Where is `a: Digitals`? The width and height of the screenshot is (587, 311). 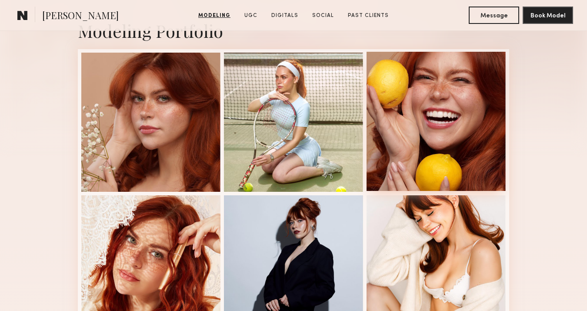 a: Digitals is located at coordinates (285, 16).